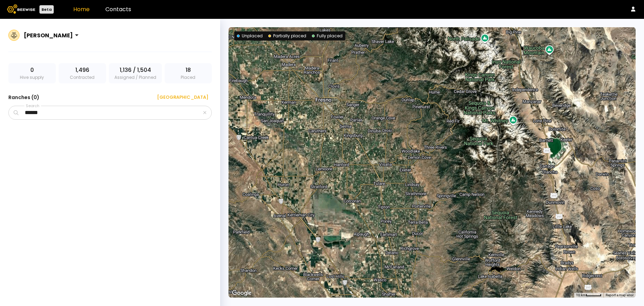 The height and width of the screenshot is (306, 644). I want to click on a: Home, so click(81, 9).